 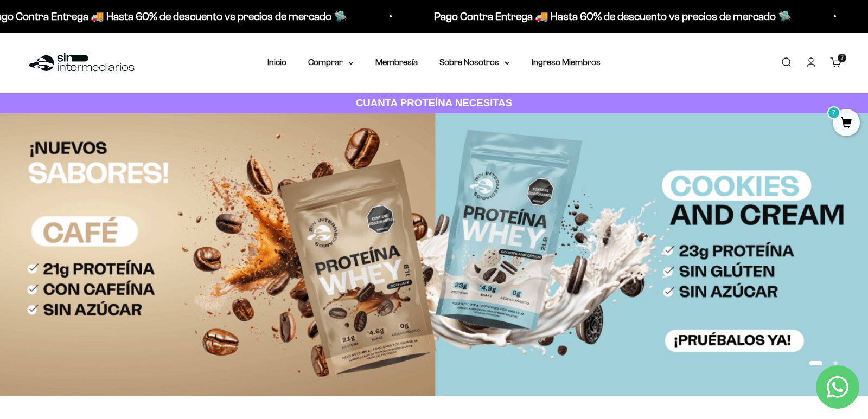 I want to click on summary: Sobre Nosotros, so click(x=475, y=62).